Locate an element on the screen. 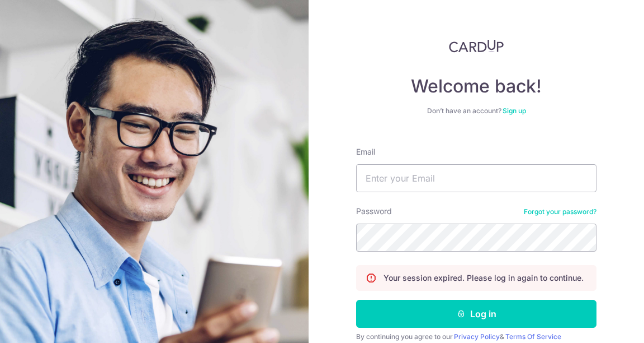 The image size is (644, 343). input: Enter your Email is located at coordinates (477, 178).